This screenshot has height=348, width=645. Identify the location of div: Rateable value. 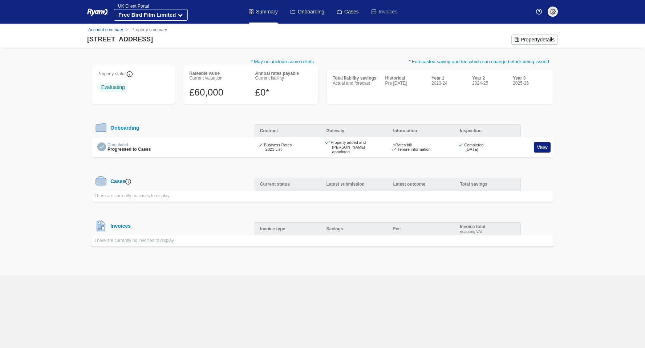
(217, 74).